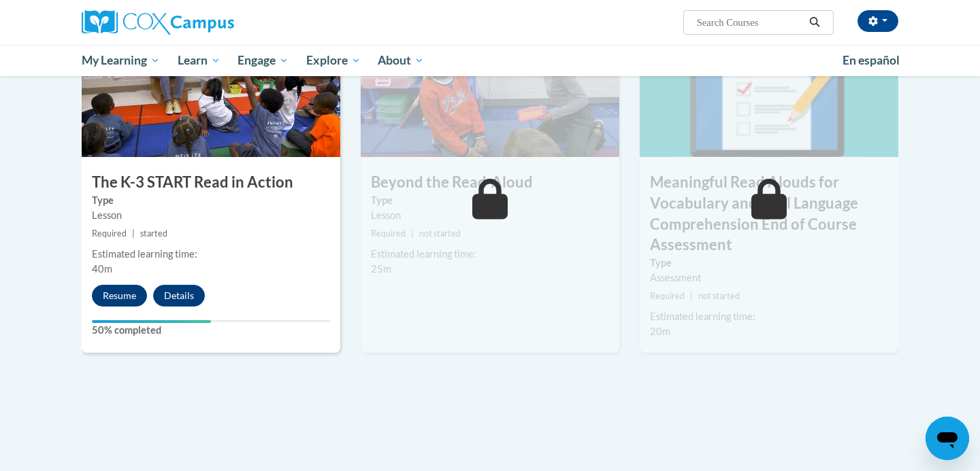  I want to click on div: Assessment, so click(769, 278).